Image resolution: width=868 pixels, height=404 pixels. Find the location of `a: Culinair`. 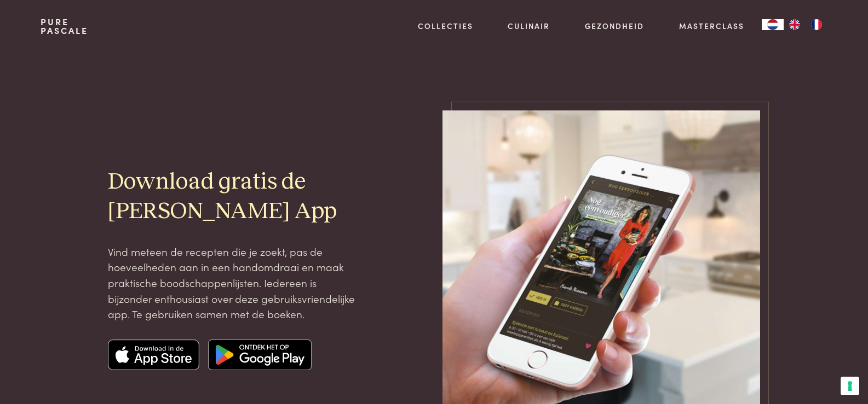

a: Culinair is located at coordinates (528, 26).